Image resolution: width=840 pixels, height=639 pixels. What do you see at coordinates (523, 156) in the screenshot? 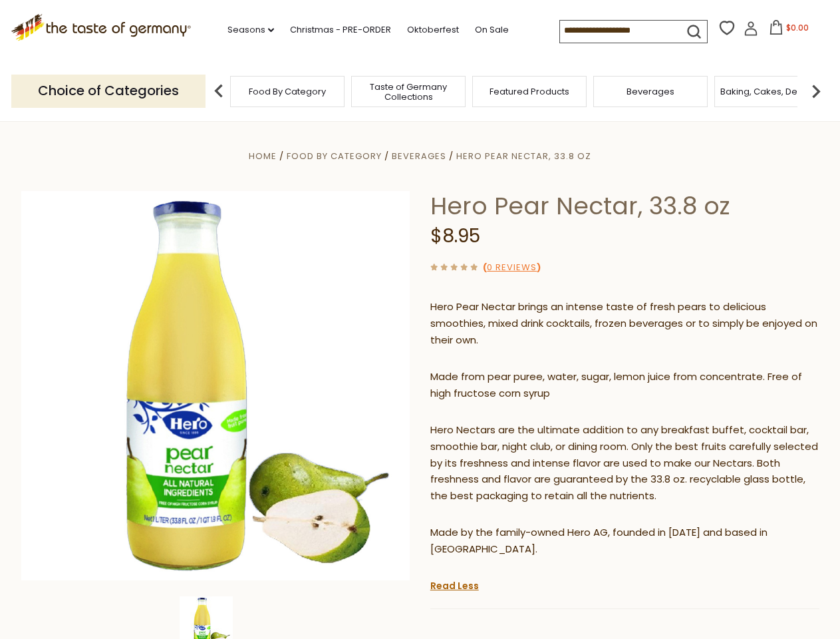
I see `a: Hero Pear Nectar, 33.8 oz` at bounding box center [523, 156].